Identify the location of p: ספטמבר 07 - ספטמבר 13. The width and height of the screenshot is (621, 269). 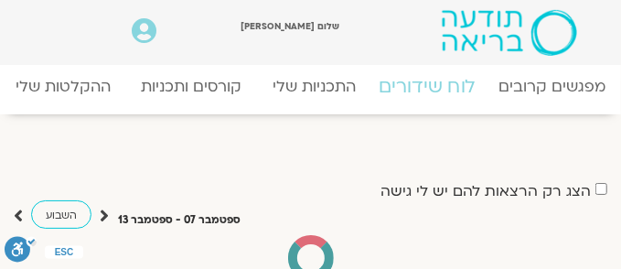
(179, 220).